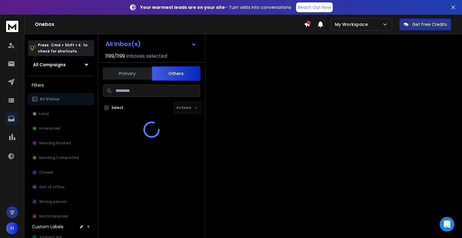  What do you see at coordinates (147, 56) in the screenshot?
I see `h3: Inboxes selected` at bounding box center [147, 56].